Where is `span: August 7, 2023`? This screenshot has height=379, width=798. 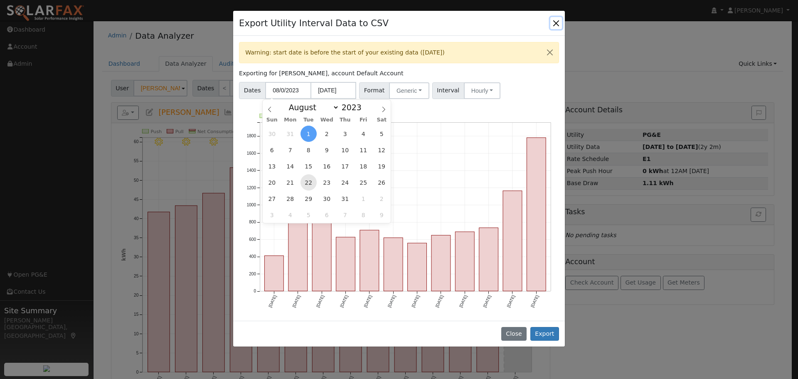
span: August 7, 2023 is located at coordinates (290, 150).